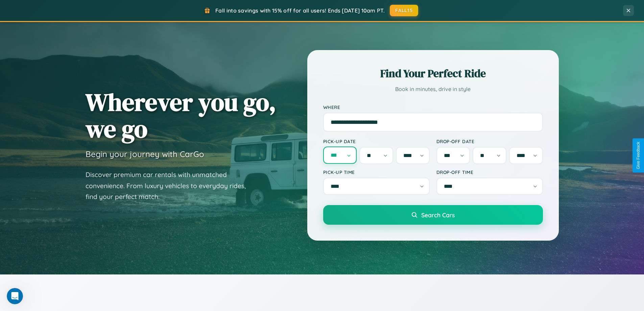 The height and width of the screenshot is (311, 644). Describe the element at coordinates (377, 172) in the screenshot. I see `label: Pick-up Time` at that location.